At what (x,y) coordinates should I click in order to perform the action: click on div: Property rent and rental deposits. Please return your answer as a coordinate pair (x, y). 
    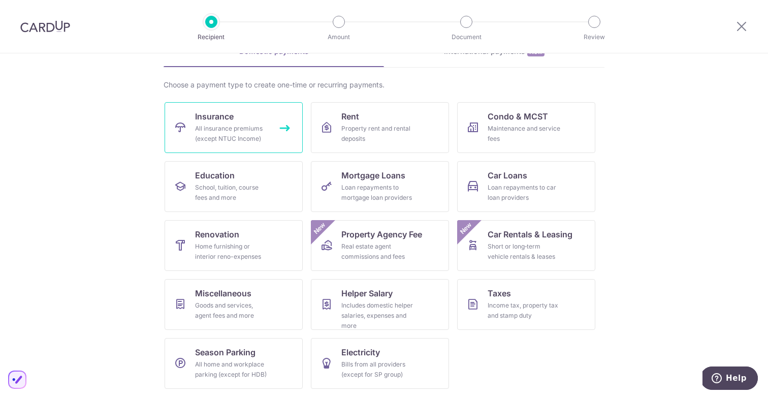
    Looking at the image, I should click on (378, 134).